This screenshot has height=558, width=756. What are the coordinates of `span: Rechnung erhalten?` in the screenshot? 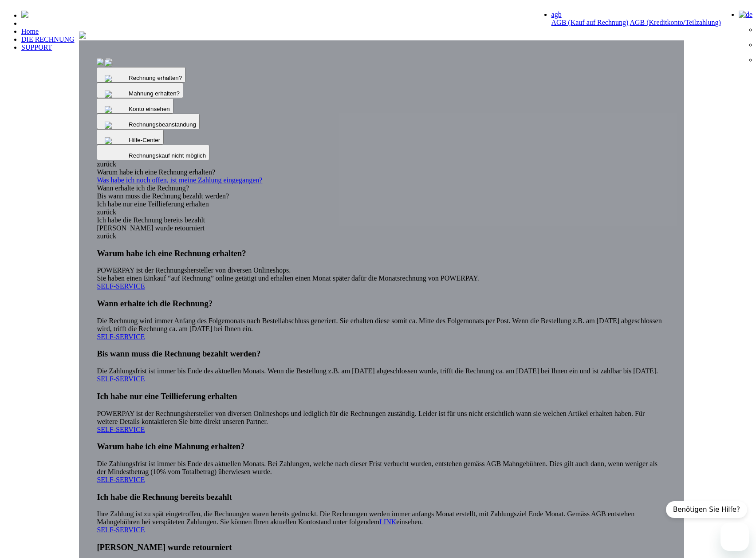 It's located at (155, 78).